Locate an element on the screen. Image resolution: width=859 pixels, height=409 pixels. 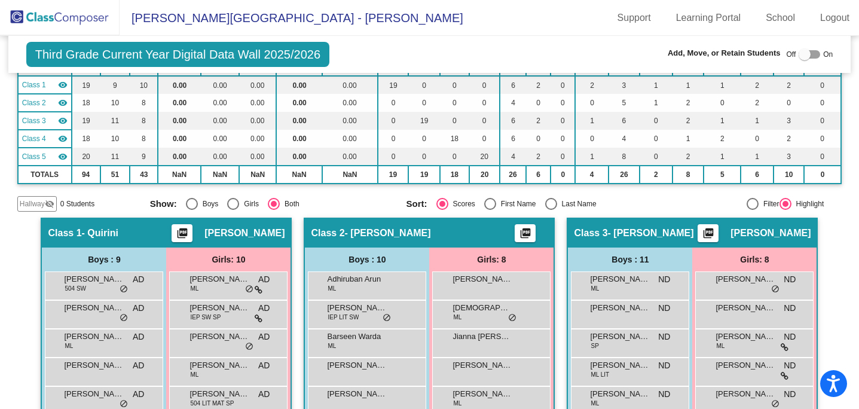
span: Third Grade Current Year Digital Data Wall 2025/2026 is located at coordinates (178, 54).